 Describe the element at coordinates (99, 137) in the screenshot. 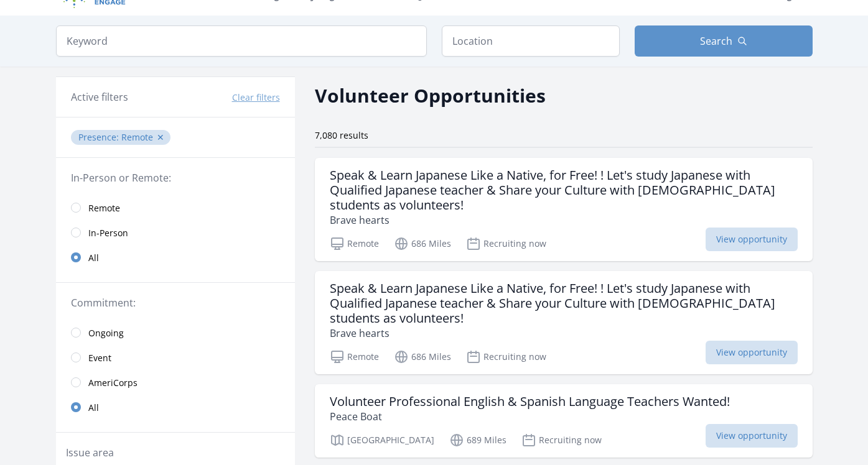

I see `span: Presence :` at that location.